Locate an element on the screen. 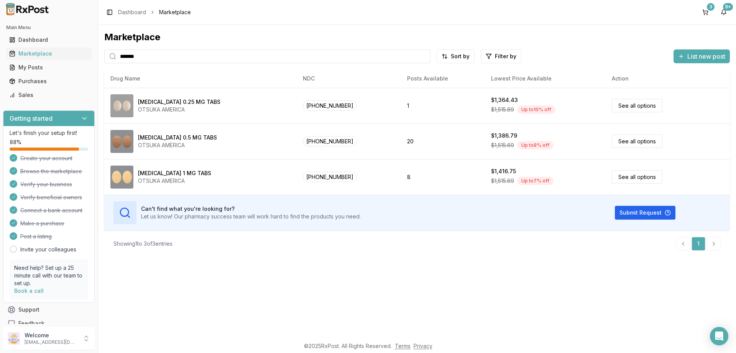  button: Support is located at coordinates (49, 310).